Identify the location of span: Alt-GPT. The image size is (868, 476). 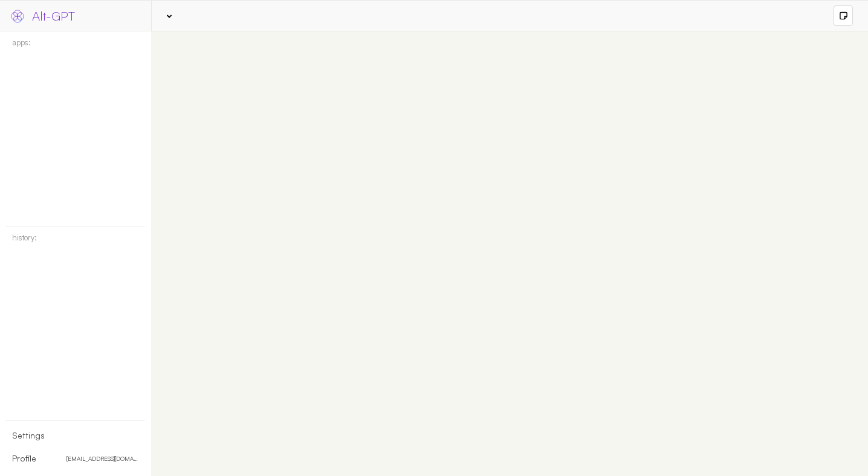
(53, 16).